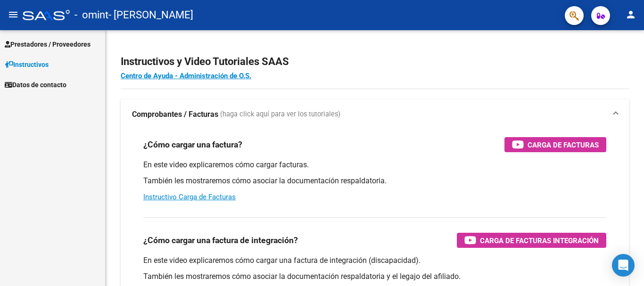 This screenshot has height=286, width=644. Describe the element at coordinates (375, 165) in the screenshot. I see `p: En este video explicaremos cómo cargar facturas.` at that location.